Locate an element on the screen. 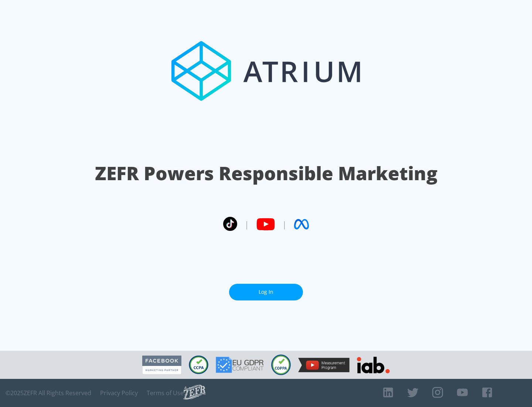 This screenshot has height=407, width=532. img: COPPA Compliant is located at coordinates (281, 365).